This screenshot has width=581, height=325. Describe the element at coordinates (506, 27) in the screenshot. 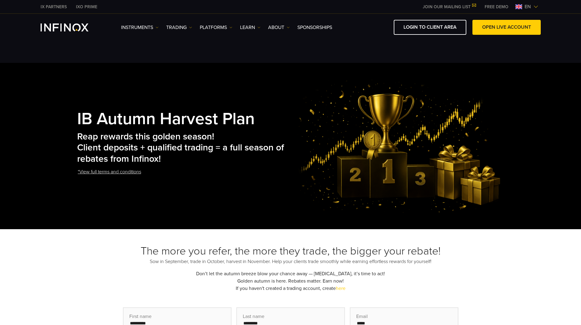

I see `a: OPEN LIVE ACCOUNT` at that location.